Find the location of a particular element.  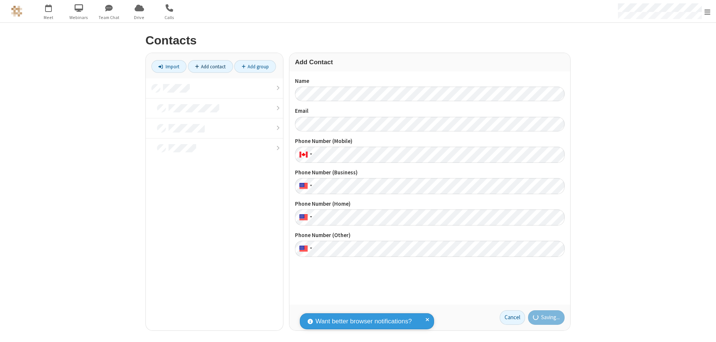

label: Phone Number (Home) is located at coordinates (430, 204).